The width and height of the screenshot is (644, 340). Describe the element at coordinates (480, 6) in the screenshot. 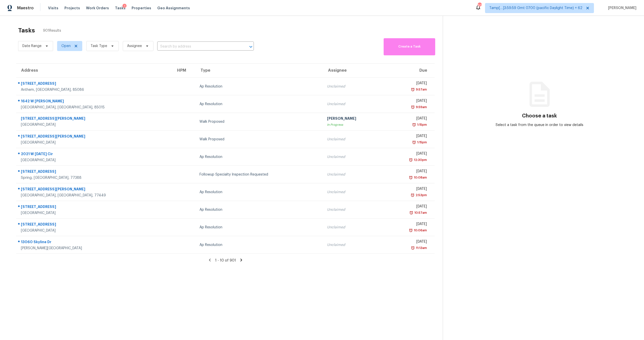

I see `div: 606` at that location.